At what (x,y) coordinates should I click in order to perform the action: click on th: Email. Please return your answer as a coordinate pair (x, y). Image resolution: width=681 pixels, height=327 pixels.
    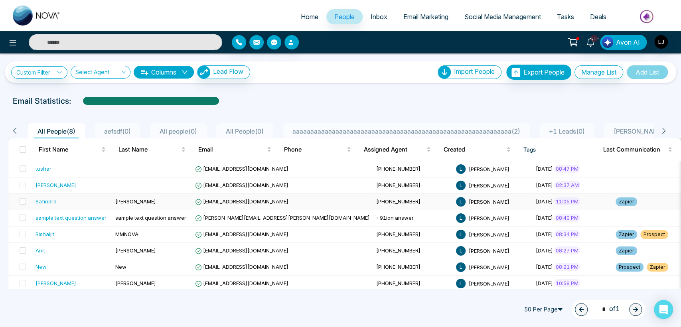
    Looking at the image, I should click on (235, 150).